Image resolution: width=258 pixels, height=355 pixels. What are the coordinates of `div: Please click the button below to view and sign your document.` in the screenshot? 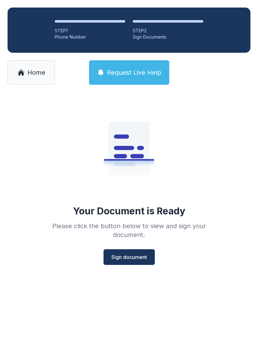 It's located at (129, 231).